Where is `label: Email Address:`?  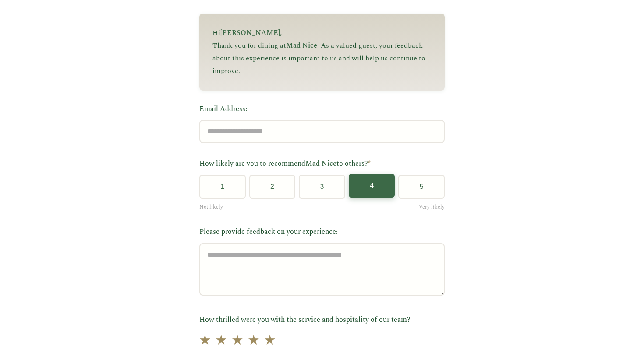
label: Email Address: is located at coordinates (322, 109).